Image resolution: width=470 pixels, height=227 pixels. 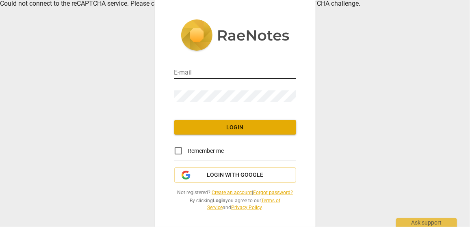 What do you see at coordinates (243, 204) in the screenshot?
I see `a: Terms of Service` at bounding box center [243, 204].